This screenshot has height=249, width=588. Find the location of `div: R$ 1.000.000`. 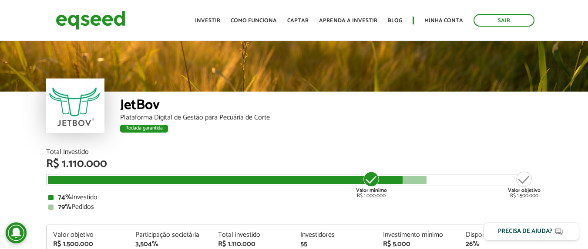

div: R$ 1.000.000 is located at coordinates (372, 184).